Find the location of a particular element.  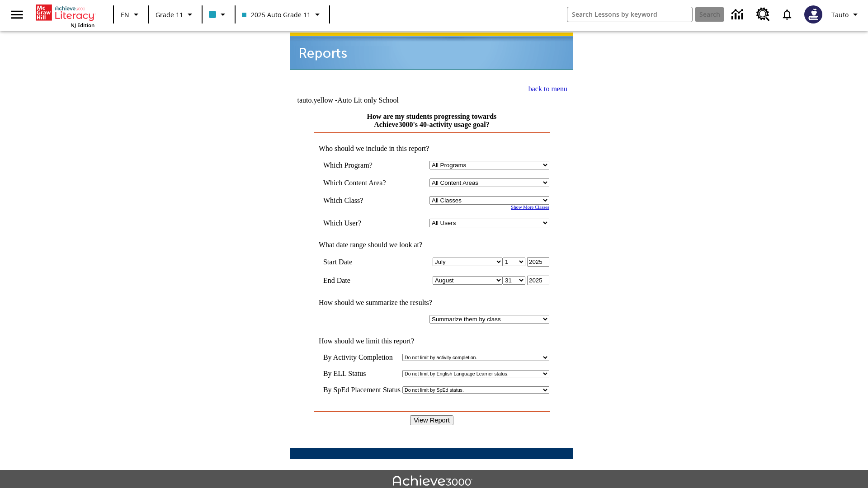

div: Home is located at coordinates (65, 15).